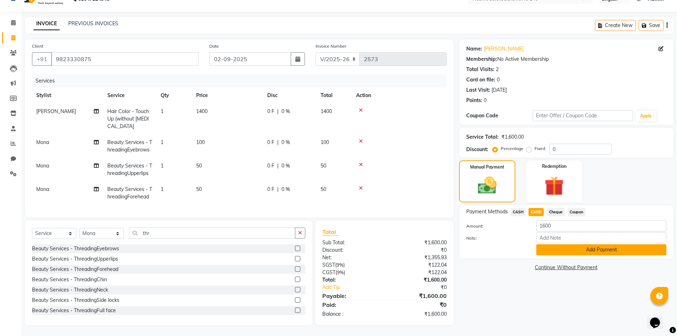 The image size is (677, 336). What do you see at coordinates (583, 116) in the screenshot?
I see `input: Enter Offer / Coupon Code` at bounding box center [583, 116].